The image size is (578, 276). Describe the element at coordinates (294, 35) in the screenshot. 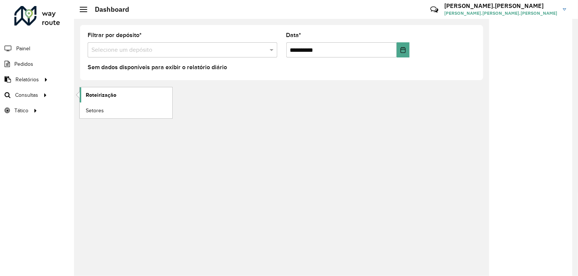

I see `label: Data` at that location.